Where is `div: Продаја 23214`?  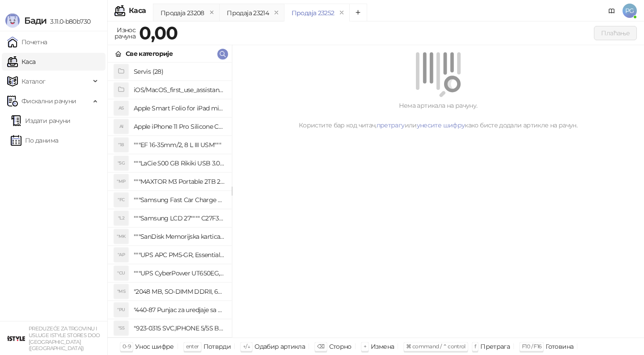
div: Продаја 23214 is located at coordinates (248, 13).